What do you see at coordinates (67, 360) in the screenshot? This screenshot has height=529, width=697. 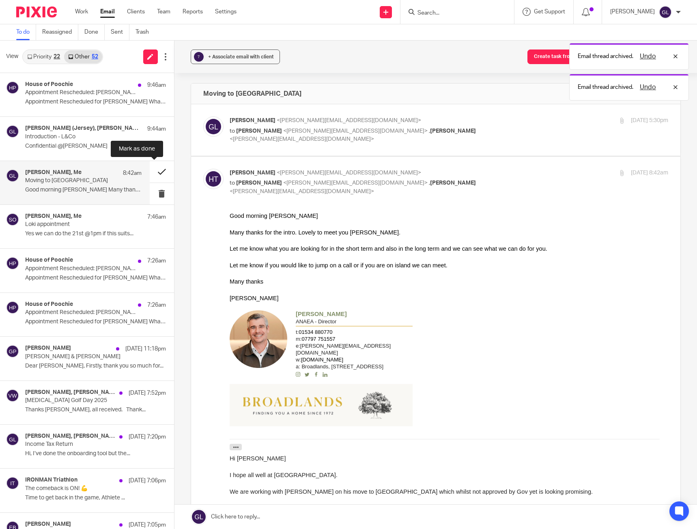 I see `span: CEO` at bounding box center [67, 360].